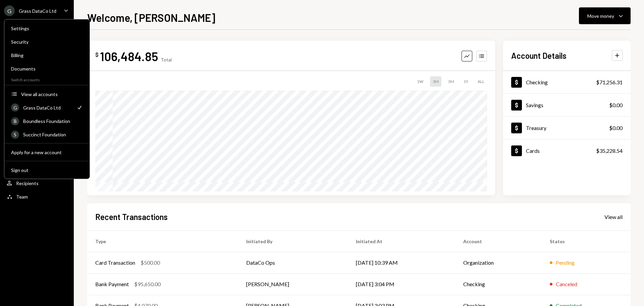 Image resolution: width=644 pixels, height=306 pixels. I want to click on div: 3M, so click(451, 81).